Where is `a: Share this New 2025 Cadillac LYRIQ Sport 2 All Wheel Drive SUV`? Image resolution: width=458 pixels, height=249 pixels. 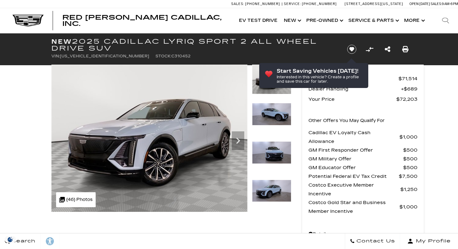 a: Share this New 2025 Cadillac LYRIQ Sport 2 All Wheel Drive SUV is located at coordinates (388, 49).